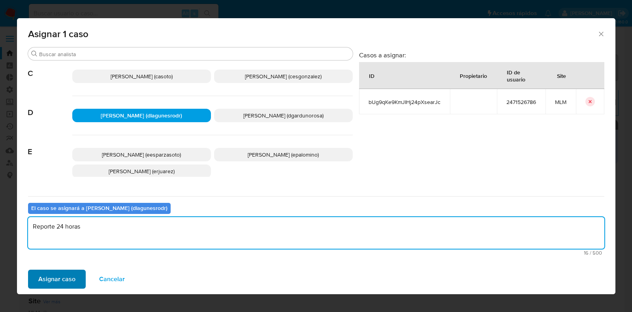 The image size is (632, 312). What do you see at coordinates (560, 102) in the screenshot?
I see `span: MLM` at bounding box center [560, 102].